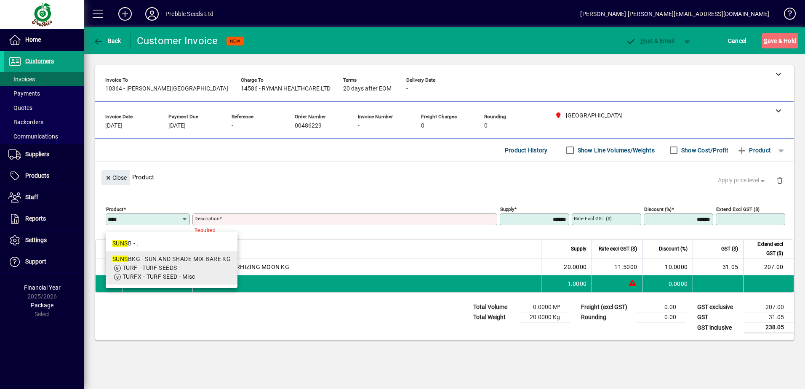 The height and width of the screenshot is (389, 805). Describe the element at coordinates (742, 181) in the screenshot. I see `button: Apply price level` at that location.